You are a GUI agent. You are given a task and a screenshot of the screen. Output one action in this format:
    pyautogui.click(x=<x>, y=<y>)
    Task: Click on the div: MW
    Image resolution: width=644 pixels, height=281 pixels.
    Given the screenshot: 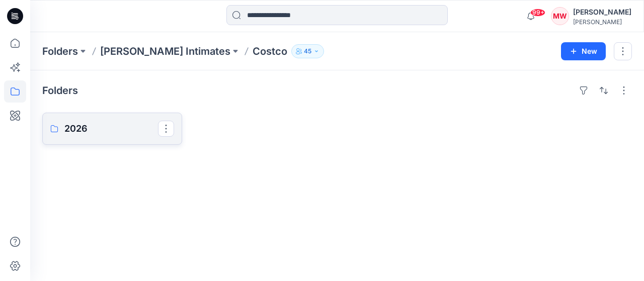 What is the action you would take?
    pyautogui.click(x=560, y=16)
    